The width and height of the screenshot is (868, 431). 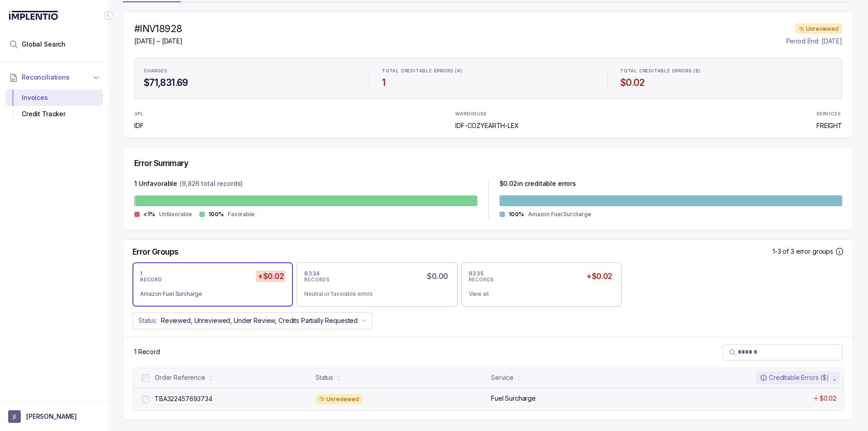 What do you see at coordinates (488, 83) in the screenshot?
I see `h4: 1` at bounding box center [488, 83].